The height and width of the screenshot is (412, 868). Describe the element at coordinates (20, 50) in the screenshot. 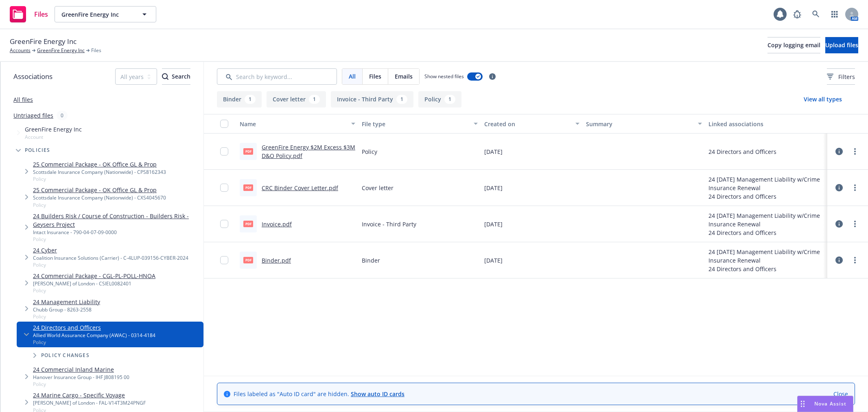

I see `a: Accounts` at that location.